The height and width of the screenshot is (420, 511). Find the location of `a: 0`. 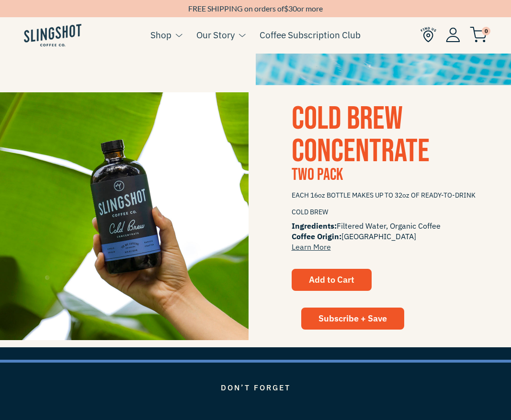

a: 0 is located at coordinates (478, 35).